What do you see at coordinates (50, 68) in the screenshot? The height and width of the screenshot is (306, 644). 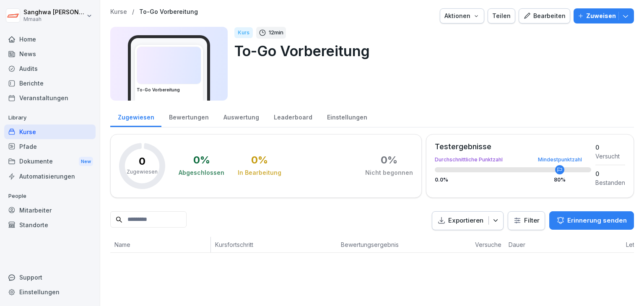 I see `div: Audits` at bounding box center [50, 68].